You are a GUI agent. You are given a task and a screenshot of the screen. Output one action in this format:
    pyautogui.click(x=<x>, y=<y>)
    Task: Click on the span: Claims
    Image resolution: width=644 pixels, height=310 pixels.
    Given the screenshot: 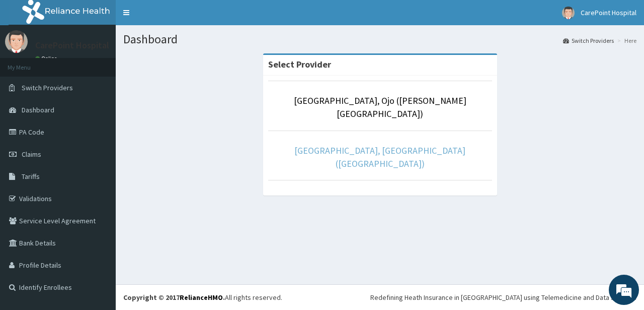 What is the action you would take?
    pyautogui.click(x=31, y=155)
    